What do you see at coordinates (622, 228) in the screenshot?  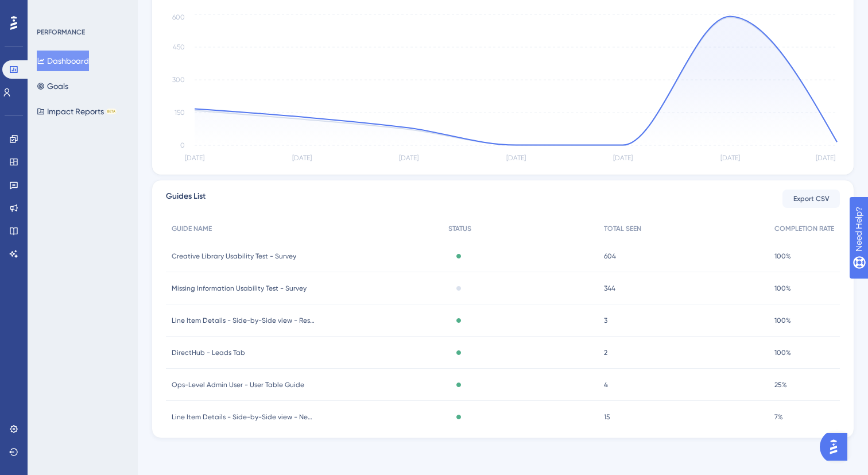 I see `span: TOTAL SEEN` at bounding box center [622, 228].